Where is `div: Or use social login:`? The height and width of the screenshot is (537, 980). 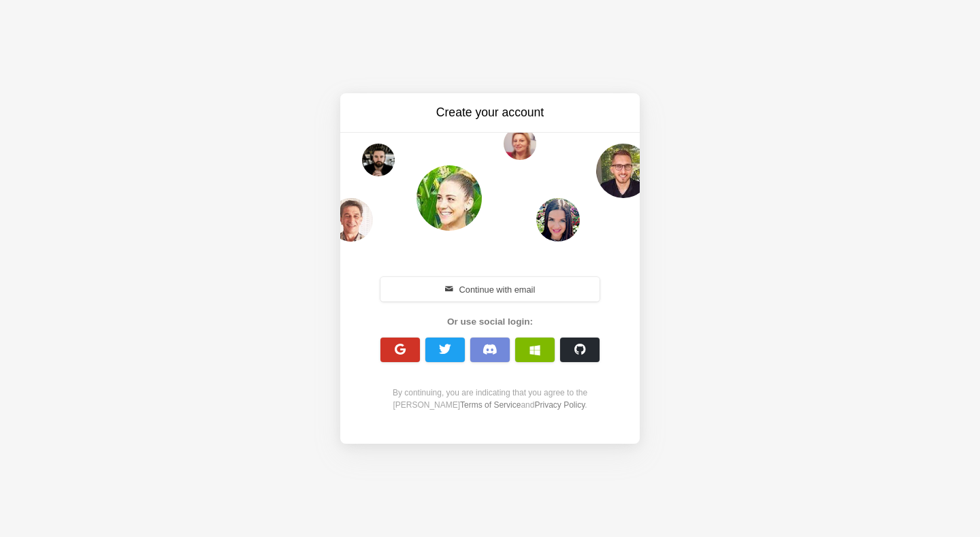 div: Or use social login: is located at coordinates (490, 322).